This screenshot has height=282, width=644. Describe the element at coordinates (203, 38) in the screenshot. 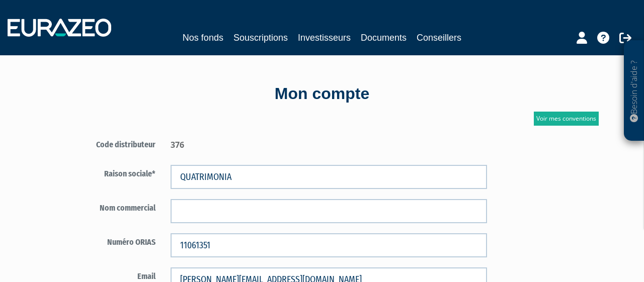

I see `a: Nos fonds` at that location.